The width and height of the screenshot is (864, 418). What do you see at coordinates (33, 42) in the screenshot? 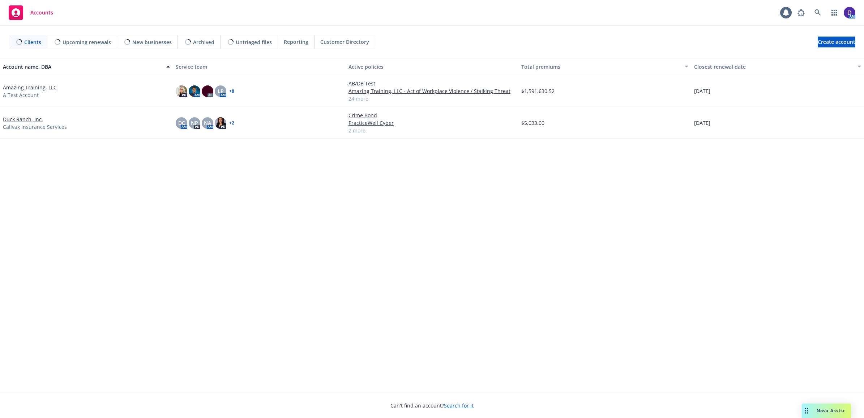
I see `span: Clients` at bounding box center [33, 42].